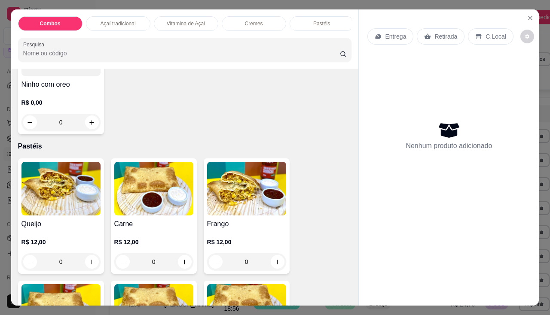 This screenshot has width=550, height=315. Describe the element at coordinates (154, 224) in the screenshot. I see `h4: Carne` at that location.